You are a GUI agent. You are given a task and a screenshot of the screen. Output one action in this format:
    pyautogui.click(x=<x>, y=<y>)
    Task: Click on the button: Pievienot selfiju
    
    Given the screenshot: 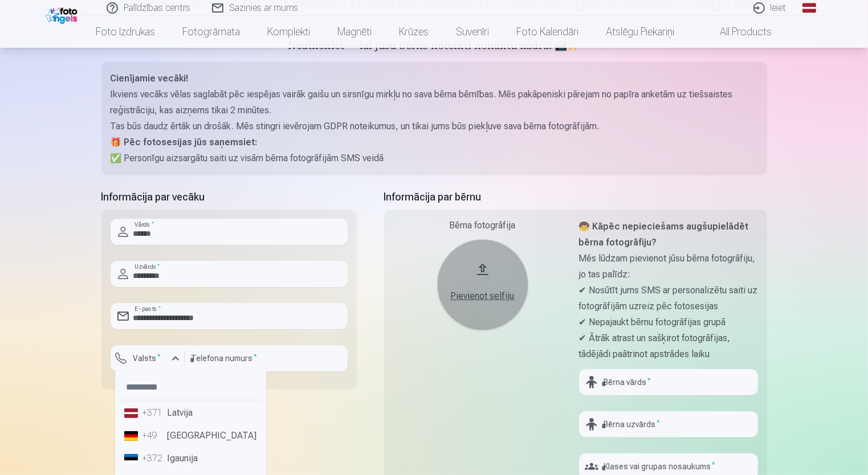 What is the action you would take?
    pyautogui.click(x=483, y=285)
    